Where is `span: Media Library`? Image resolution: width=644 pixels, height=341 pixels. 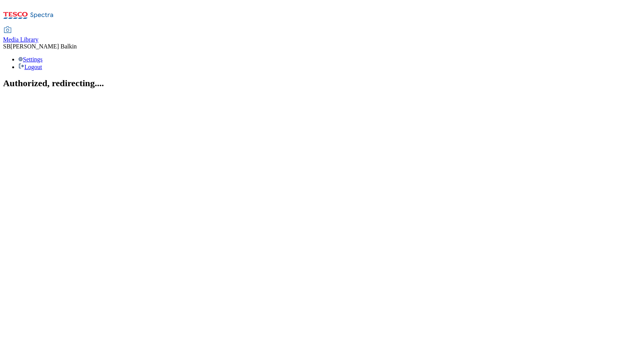 span: Media Library is located at coordinates (20, 39).